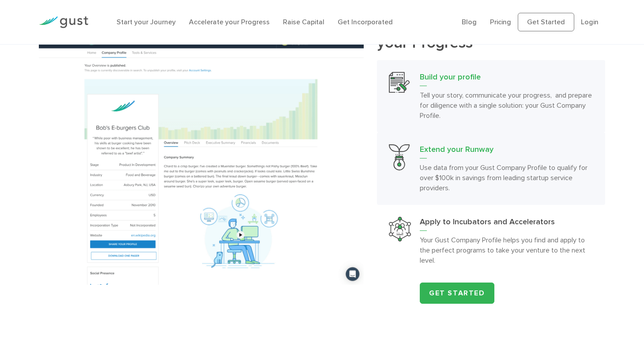  I want to click on p: Tell your story, communicate your progress, and prepare for diligence with a single solution: you..., so click(506, 105).